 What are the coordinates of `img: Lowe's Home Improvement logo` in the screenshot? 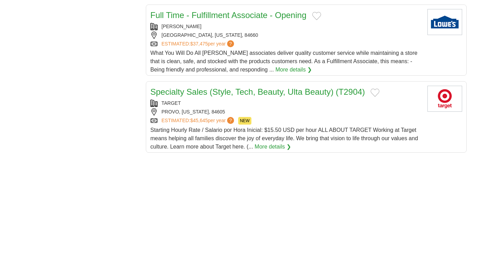 It's located at (444, 22).